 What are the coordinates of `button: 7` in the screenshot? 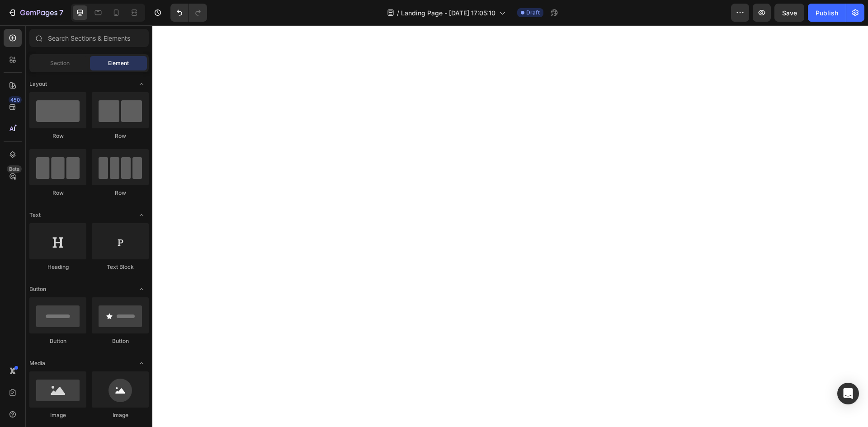 It's located at (35, 12).